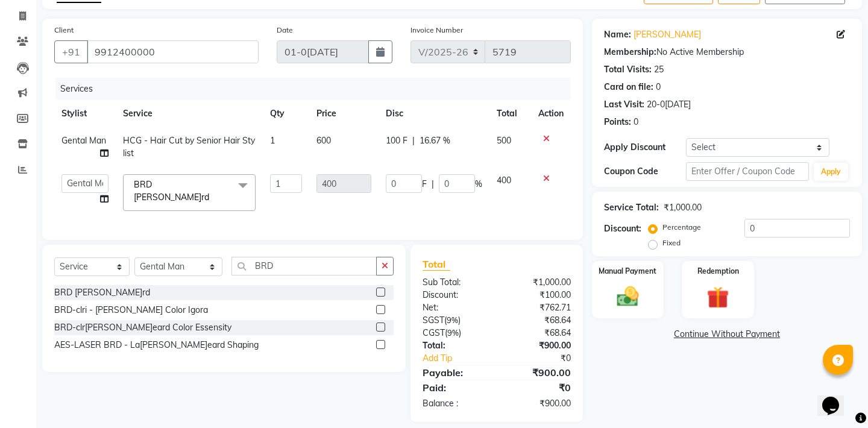 This screenshot has height=428, width=868. Describe the element at coordinates (304, 266) in the screenshot. I see `input: Search or Scan` at that location.